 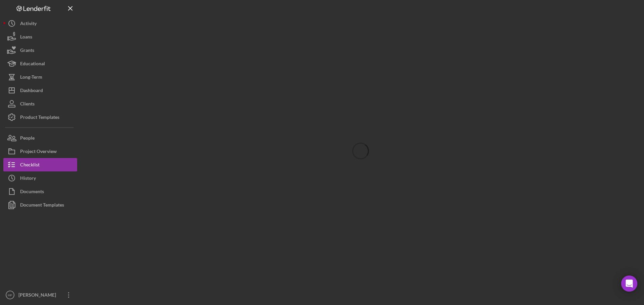 I want to click on button: Checklist, so click(x=40, y=165).